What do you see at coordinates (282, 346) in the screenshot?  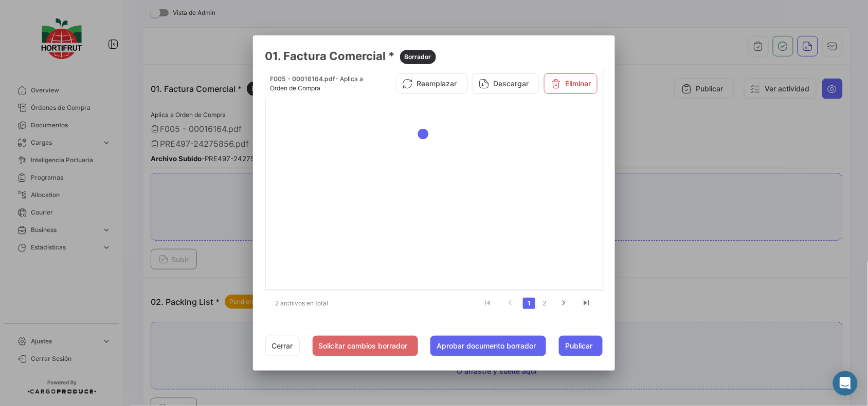 I see `button: Cerrar` at bounding box center [282, 346].